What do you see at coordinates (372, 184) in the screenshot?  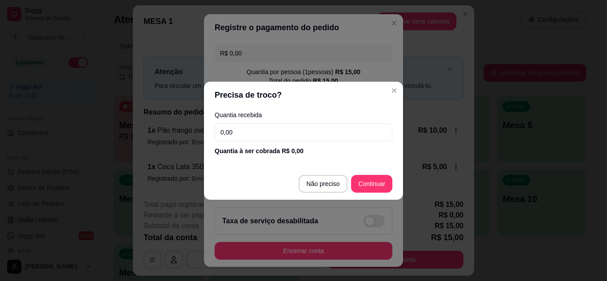 I see `button: Continuar` at bounding box center [372, 184].